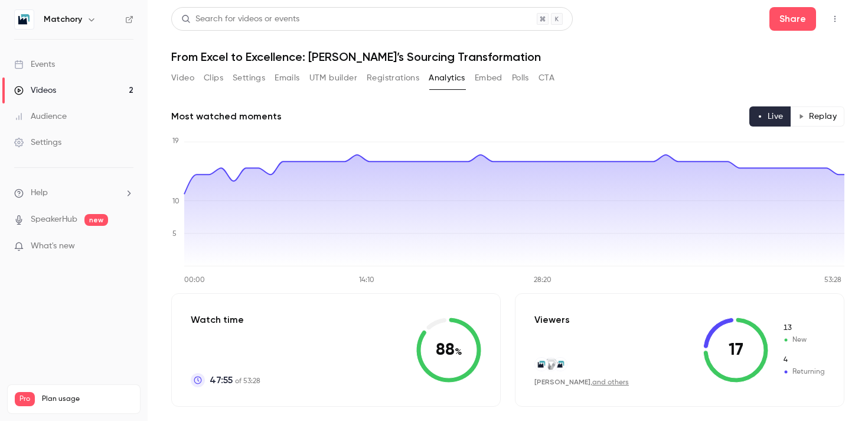  Describe the element at coordinates (221, 380) in the screenshot. I see `span: 47:55` at that location.